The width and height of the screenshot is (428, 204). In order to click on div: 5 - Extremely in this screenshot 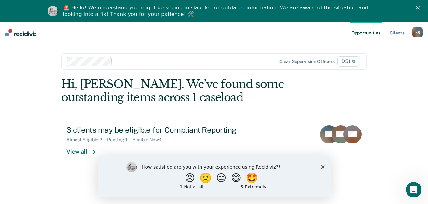, I will do `click(173, 31)`.